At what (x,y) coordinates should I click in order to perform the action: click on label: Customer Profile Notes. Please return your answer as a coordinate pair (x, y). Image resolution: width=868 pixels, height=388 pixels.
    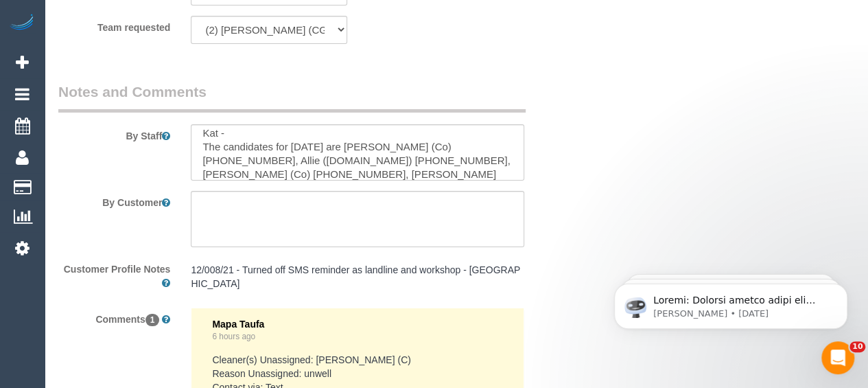
    Looking at the image, I should click on (114, 273).